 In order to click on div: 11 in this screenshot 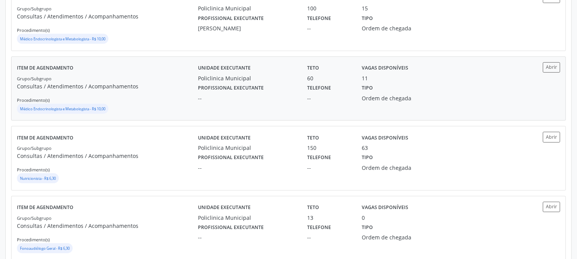, I will do `click(365, 78)`.